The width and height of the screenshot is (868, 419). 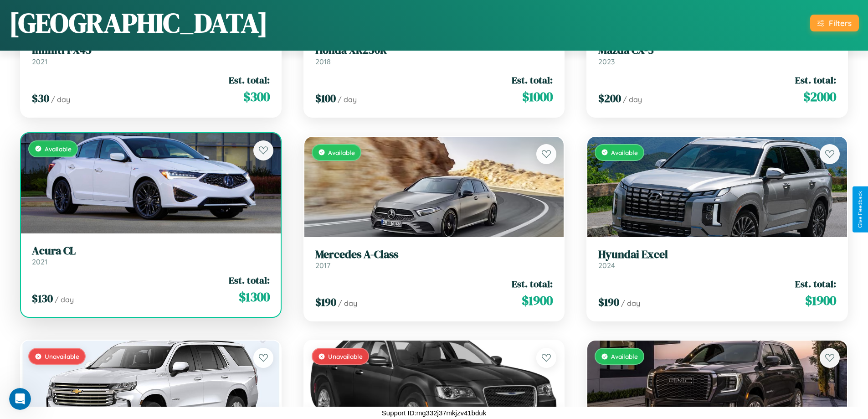 I want to click on a: Honda XR250R2018, so click(x=435, y=55).